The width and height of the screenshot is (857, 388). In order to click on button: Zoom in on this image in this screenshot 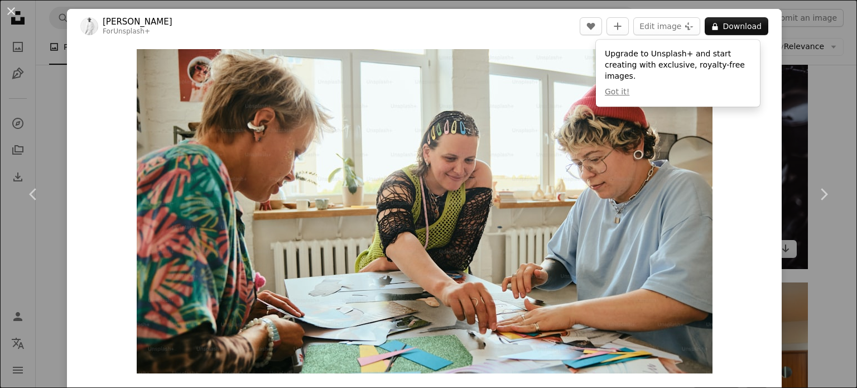, I will do `click(425, 211)`.